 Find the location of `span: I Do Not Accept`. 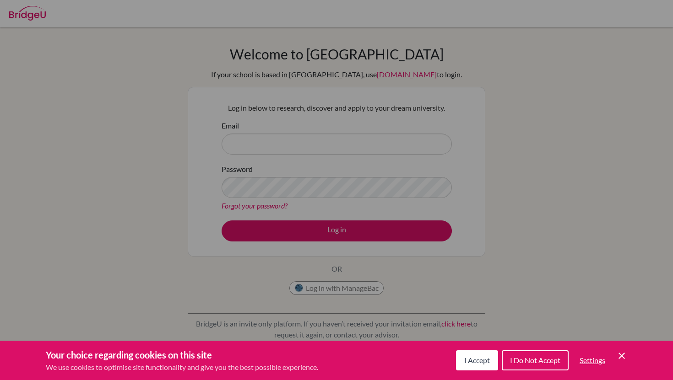

span: I Do Not Accept is located at coordinates (535, 360).